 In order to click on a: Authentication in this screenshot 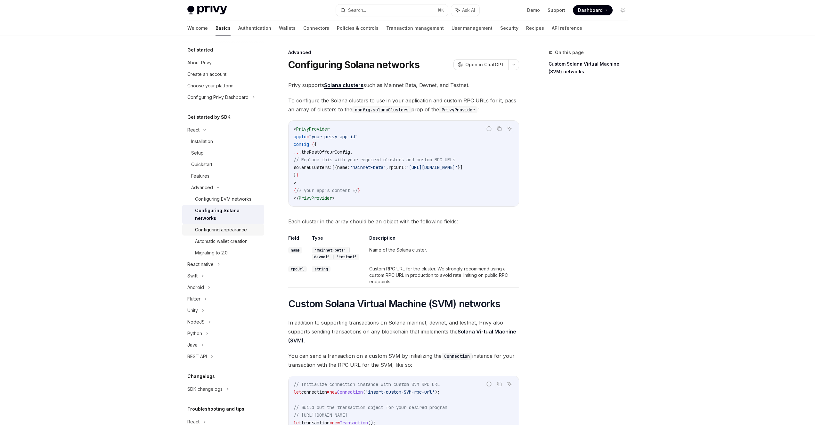, I will do `click(255, 28)`.